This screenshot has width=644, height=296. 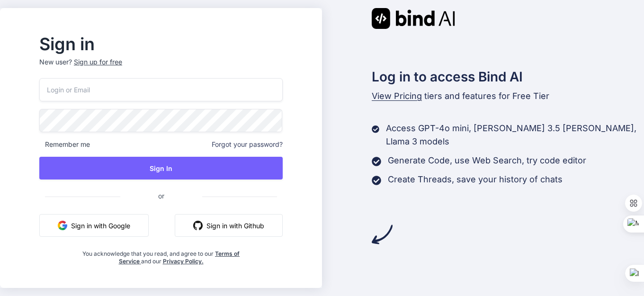 I want to click on span: Remember me, so click(x=64, y=144).